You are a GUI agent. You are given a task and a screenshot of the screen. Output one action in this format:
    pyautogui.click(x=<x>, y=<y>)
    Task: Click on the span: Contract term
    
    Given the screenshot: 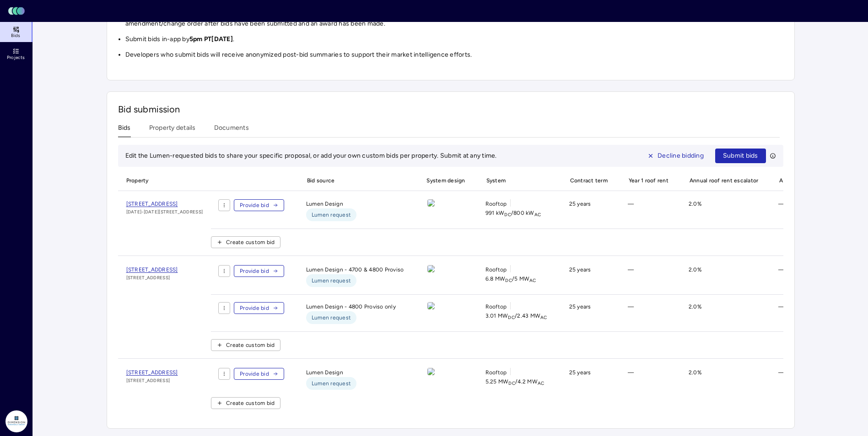 What is the action you would take?
    pyautogui.click(x=588, y=181)
    